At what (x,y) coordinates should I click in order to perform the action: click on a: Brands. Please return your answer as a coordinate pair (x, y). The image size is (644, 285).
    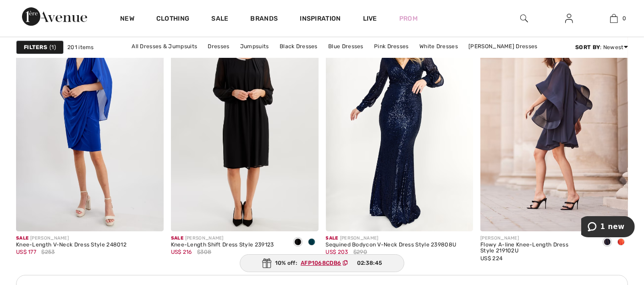
    Looking at the image, I should click on (264, 19).